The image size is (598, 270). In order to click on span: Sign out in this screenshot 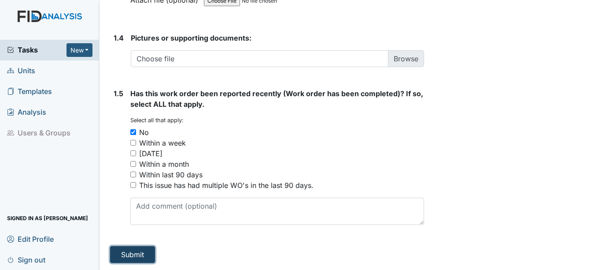, I will do `click(26, 259)`.